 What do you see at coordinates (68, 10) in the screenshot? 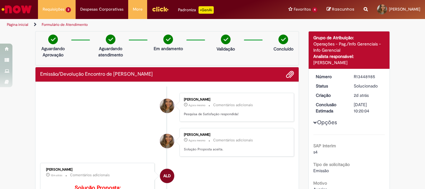
I see `span: 3` at bounding box center [68, 10].